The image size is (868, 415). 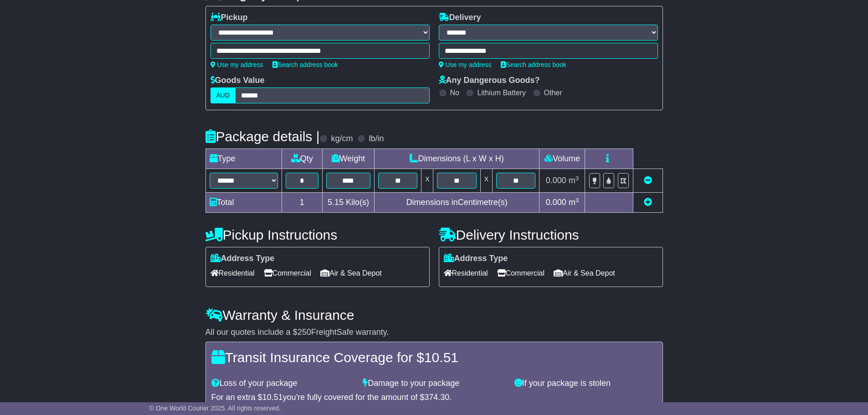 What do you see at coordinates (434, 332) in the screenshot?
I see `div: All our quotes include a $ FreightSafe warranty.` at bounding box center [434, 332].